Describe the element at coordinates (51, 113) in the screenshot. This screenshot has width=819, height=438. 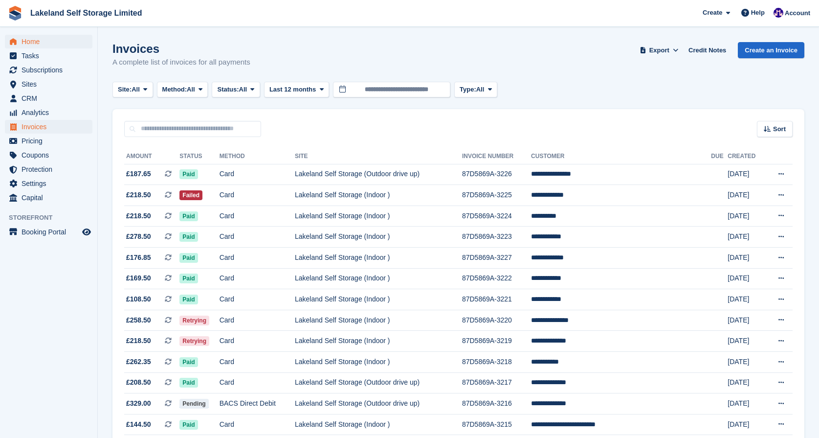
I see `span: Analytics` at that location.